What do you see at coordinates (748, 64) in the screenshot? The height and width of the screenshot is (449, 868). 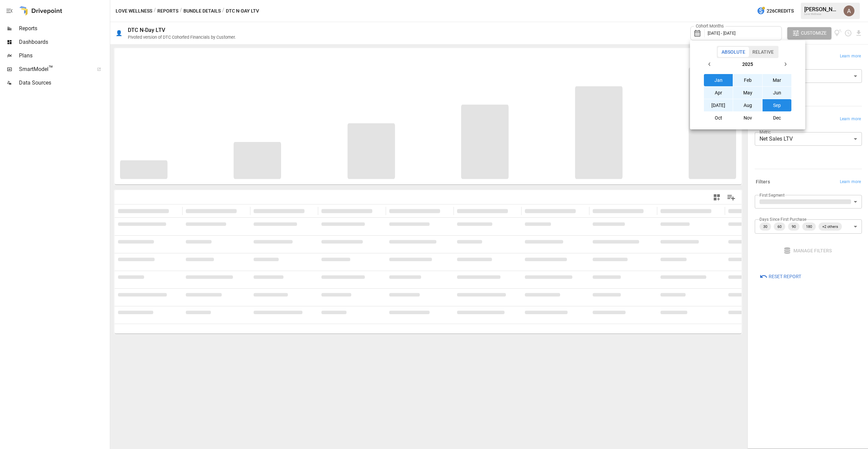 I see `button: 2025` at bounding box center [748, 64].